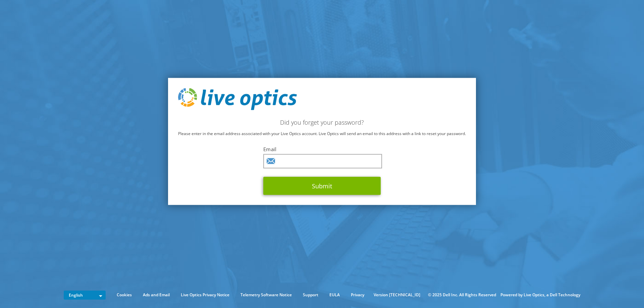 The height and width of the screenshot is (308, 644). What do you see at coordinates (358, 295) in the screenshot?
I see `a: Privacy` at bounding box center [358, 295].